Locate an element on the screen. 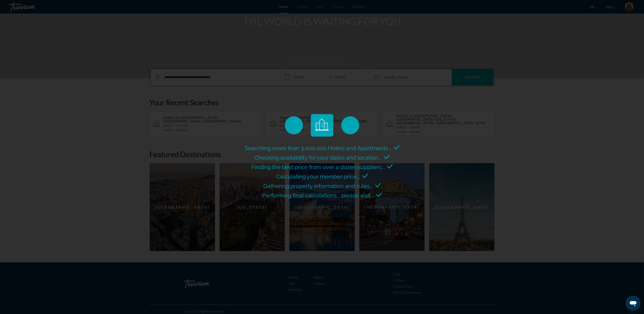 The height and width of the screenshot is (314, 644). span: Checking availability for your dates and location... is located at coordinates (318, 158).